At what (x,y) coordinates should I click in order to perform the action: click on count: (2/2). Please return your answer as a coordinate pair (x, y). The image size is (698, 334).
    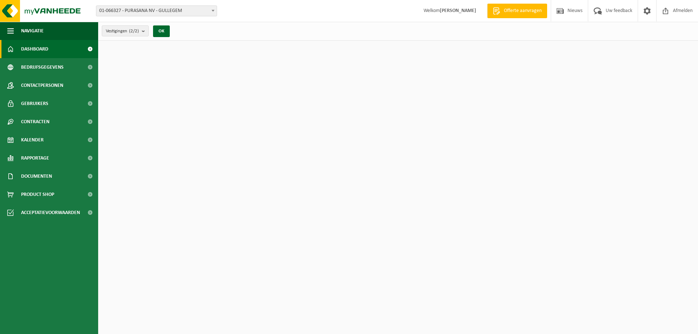
    Looking at the image, I should click on (134, 31).